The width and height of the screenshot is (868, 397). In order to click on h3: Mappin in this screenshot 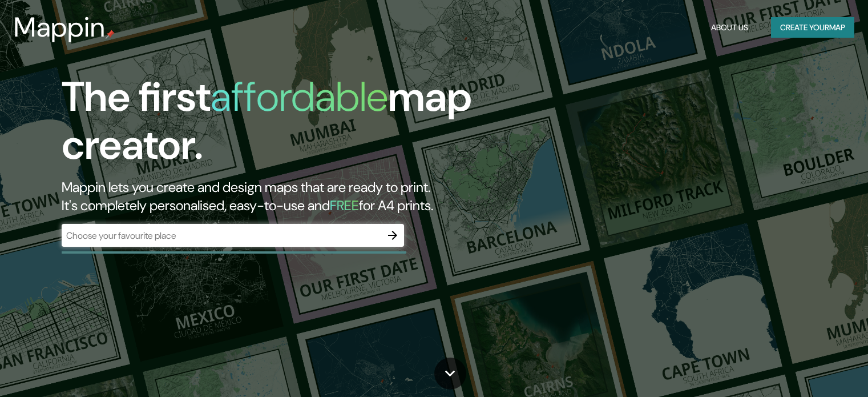, I will do `click(59, 28)`.